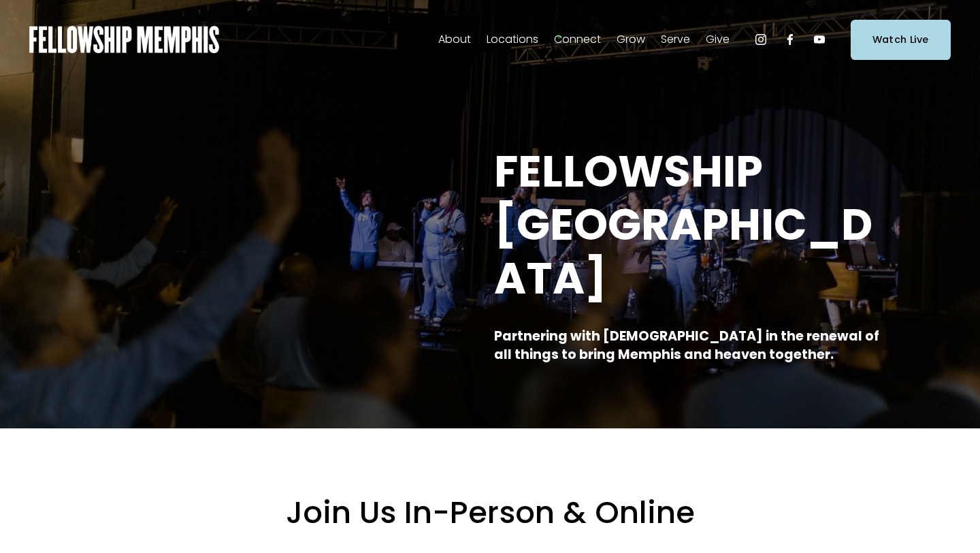 This screenshot has height=553, width=980. I want to click on a: Facebook, so click(790, 39).